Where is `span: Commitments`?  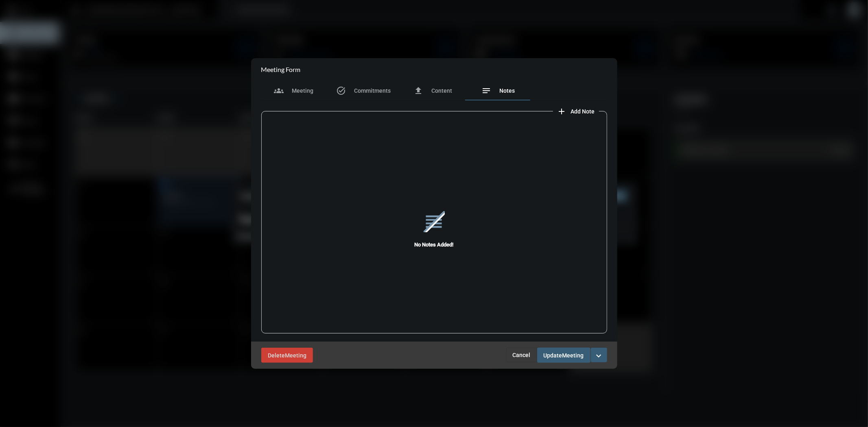 span: Commitments is located at coordinates (372, 91).